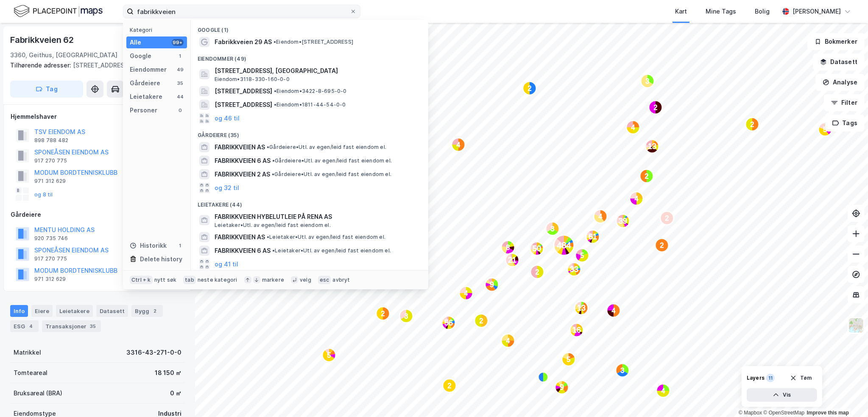  Describe the element at coordinates (180, 97) in the screenshot. I see `div: 44` at that location.